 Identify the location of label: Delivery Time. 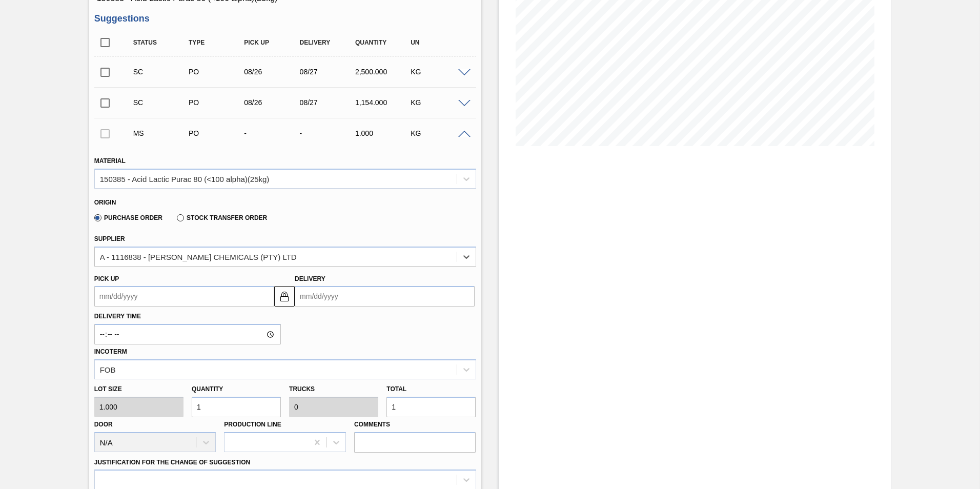
(188, 316).